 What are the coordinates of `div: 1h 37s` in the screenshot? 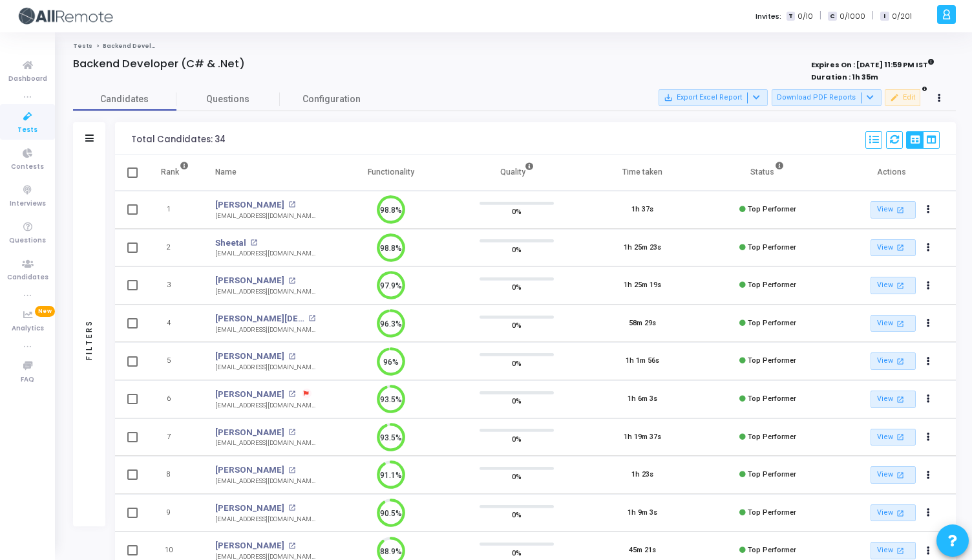 It's located at (642, 210).